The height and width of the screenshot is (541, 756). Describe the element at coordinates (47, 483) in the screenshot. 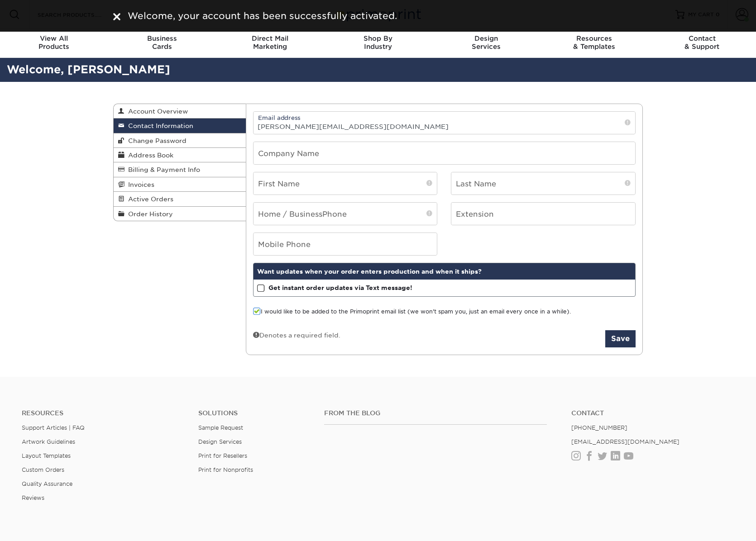

I see `a: Quality Assurance` at that location.